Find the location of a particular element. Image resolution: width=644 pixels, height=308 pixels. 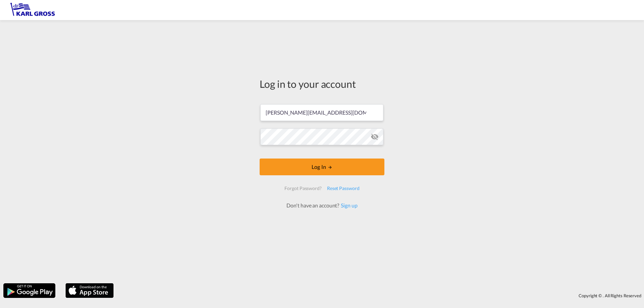

md-icon: icon-eye-off is located at coordinates (375, 137).